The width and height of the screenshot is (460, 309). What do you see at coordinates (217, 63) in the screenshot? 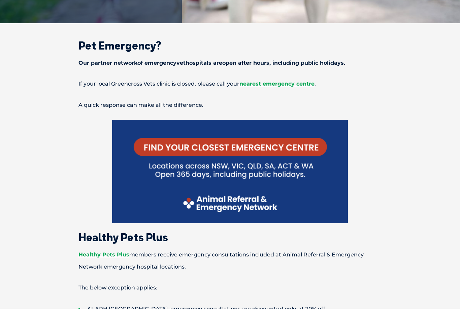
I see `span: are` at bounding box center [217, 63].